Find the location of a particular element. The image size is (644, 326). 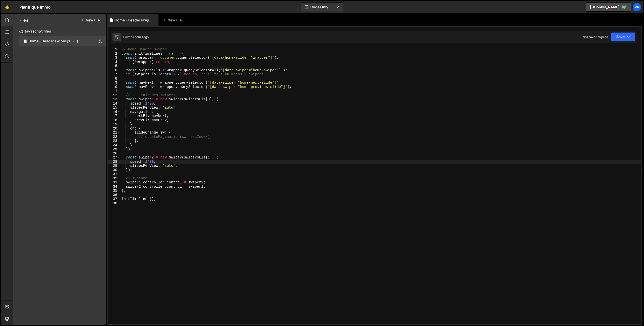

div: 19 is located at coordinates (114, 124).